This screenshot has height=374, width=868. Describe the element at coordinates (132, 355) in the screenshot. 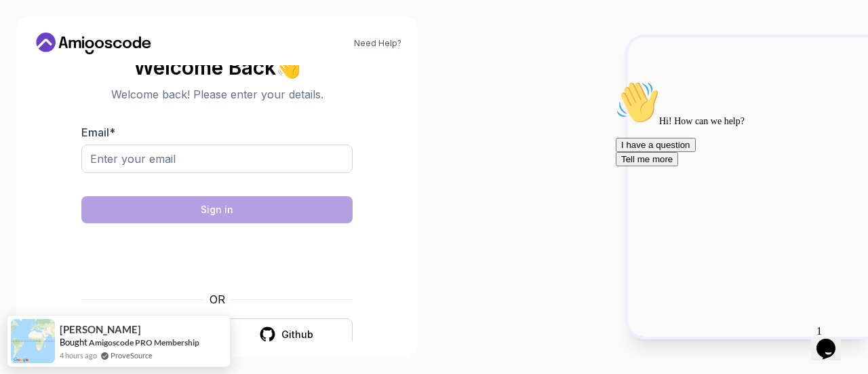

I see `a: ProveSource` at that location.